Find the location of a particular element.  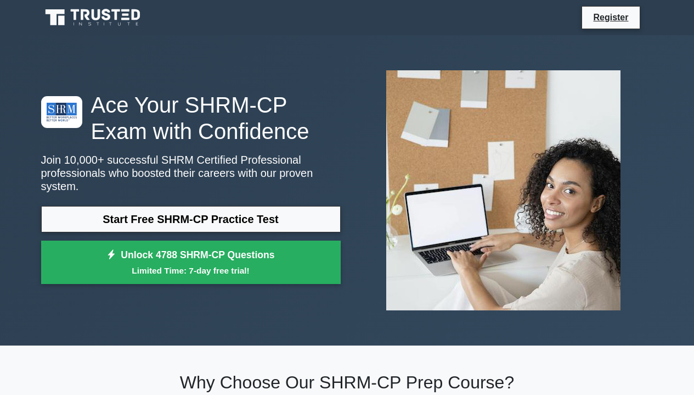

a: Register is located at coordinates (611, 17).